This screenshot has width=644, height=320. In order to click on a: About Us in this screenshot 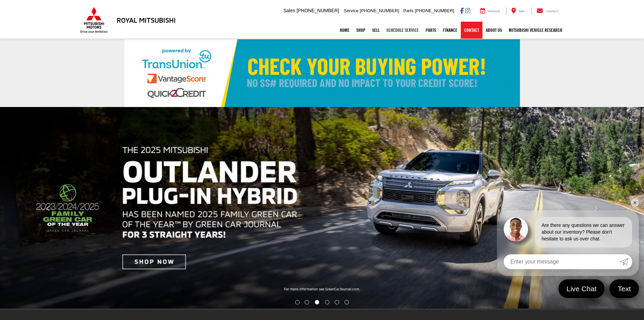, I will do `click(494, 30)`.